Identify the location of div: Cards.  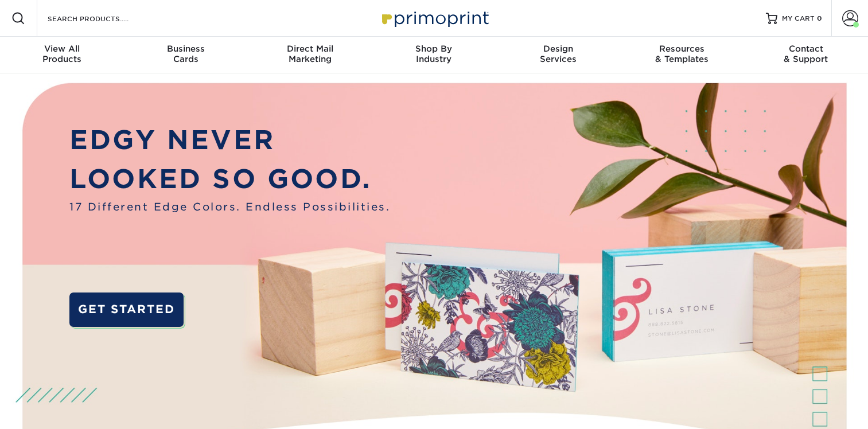
(186, 54).